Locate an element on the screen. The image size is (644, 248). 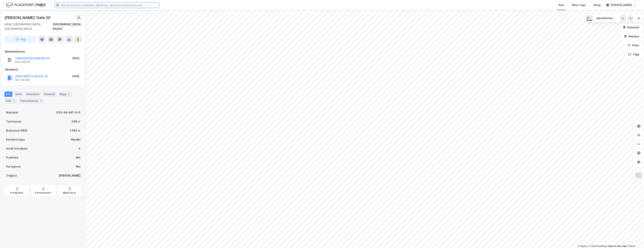
div: 338 ㎡ is located at coordinates (76, 122).